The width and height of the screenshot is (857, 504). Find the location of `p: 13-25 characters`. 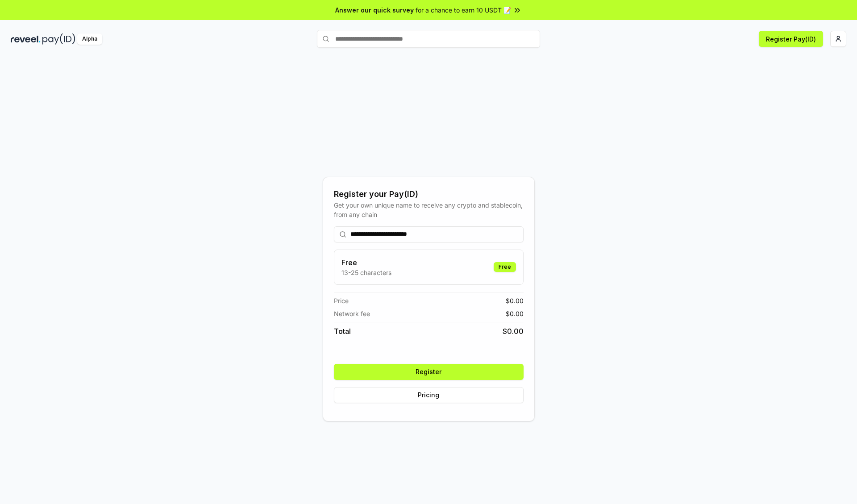

p: 13-25 characters is located at coordinates (367, 272).